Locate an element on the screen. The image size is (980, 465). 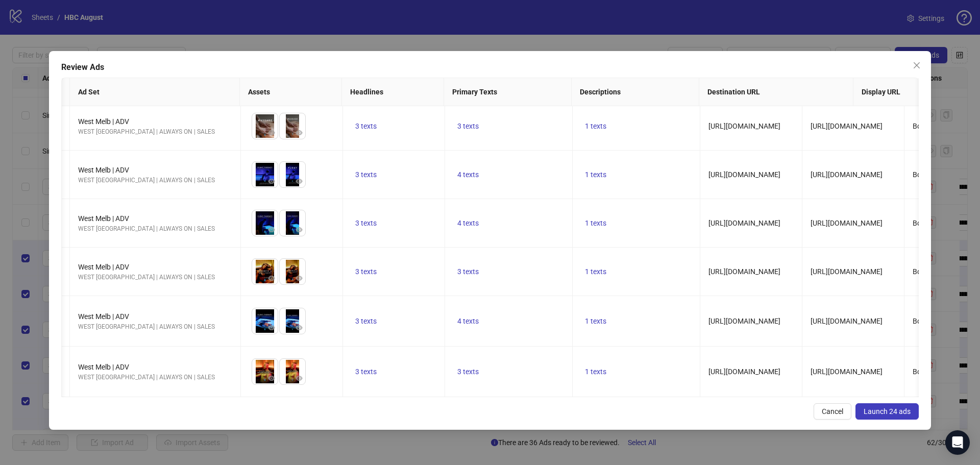
span: Cancel is located at coordinates (833, 411).